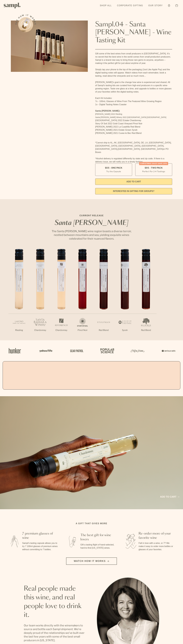  What do you see at coordinates (113, 168) in the screenshot?
I see `span: $55 - One Pack` at bounding box center [113, 168].